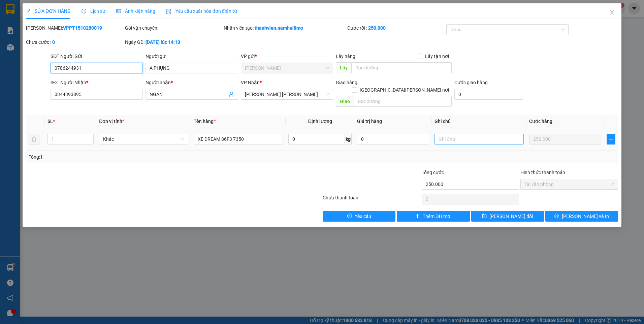 The width and height of the screenshot is (644, 324). I want to click on th: Ghi chú, so click(479, 121).